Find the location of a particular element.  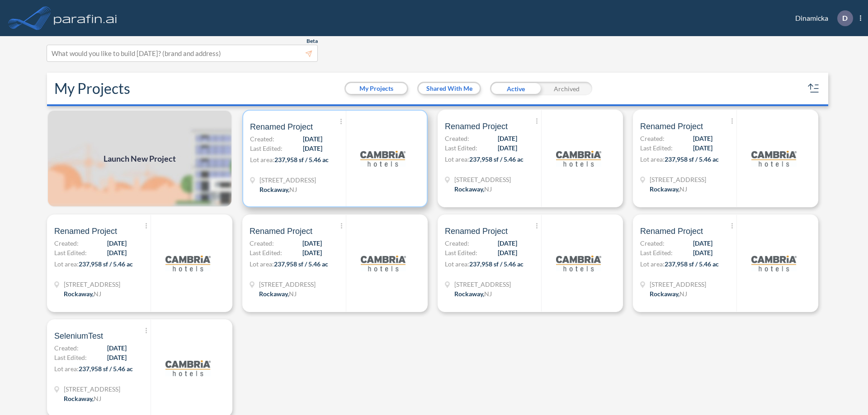

span: Beta is located at coordinates (312, 41).